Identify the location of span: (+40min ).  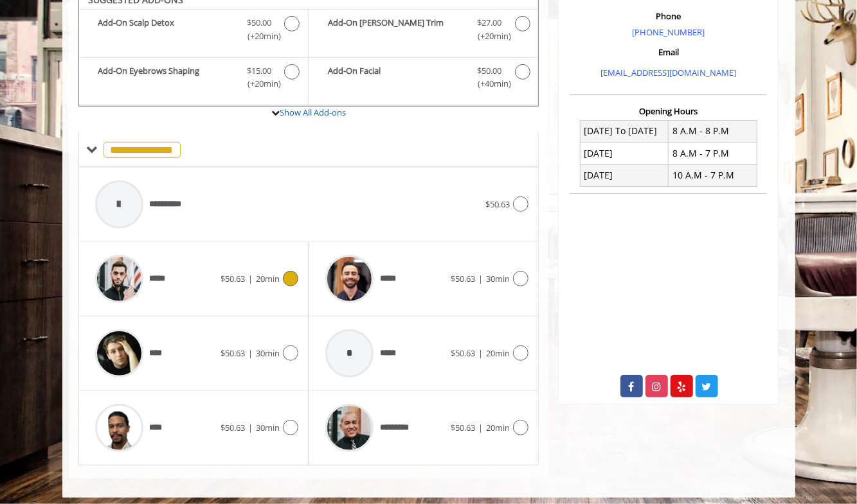
(488, 83).